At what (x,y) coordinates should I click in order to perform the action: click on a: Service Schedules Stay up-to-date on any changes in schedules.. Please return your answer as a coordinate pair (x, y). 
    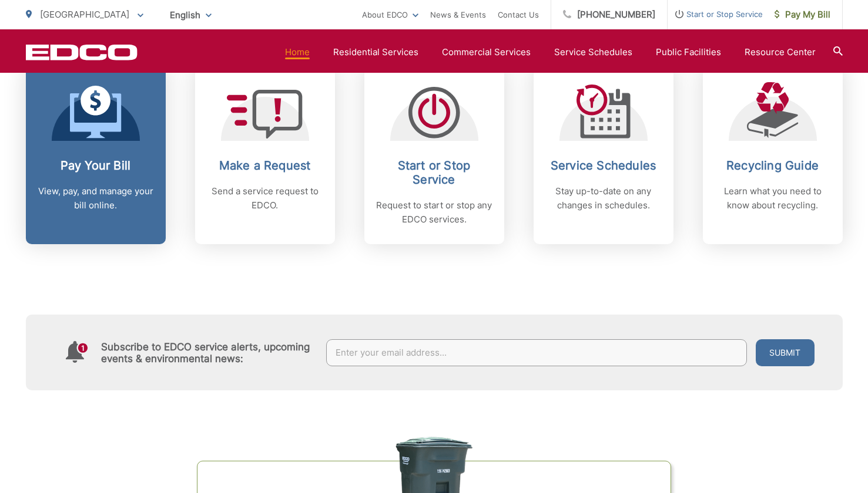
    Looking at the image, I should click on (604, 155).